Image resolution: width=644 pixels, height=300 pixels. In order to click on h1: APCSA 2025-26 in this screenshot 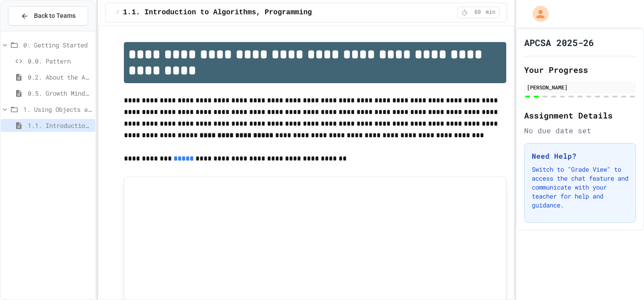, I will do `click(559, 42)`.